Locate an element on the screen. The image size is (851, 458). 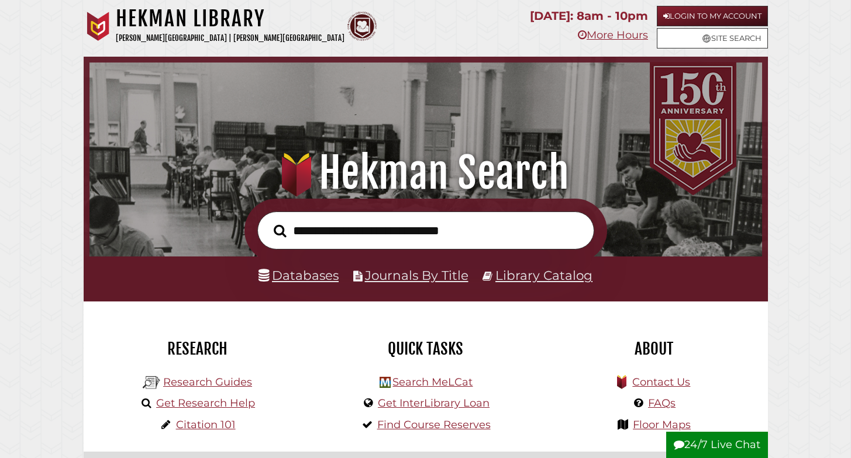
a: Get Research Help is located at coordinates (205, 403).